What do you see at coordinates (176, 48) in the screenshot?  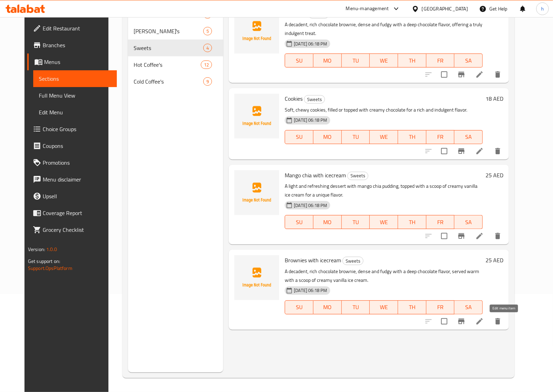 I see `nav: Menu sections` at bounding box center [176, 48].